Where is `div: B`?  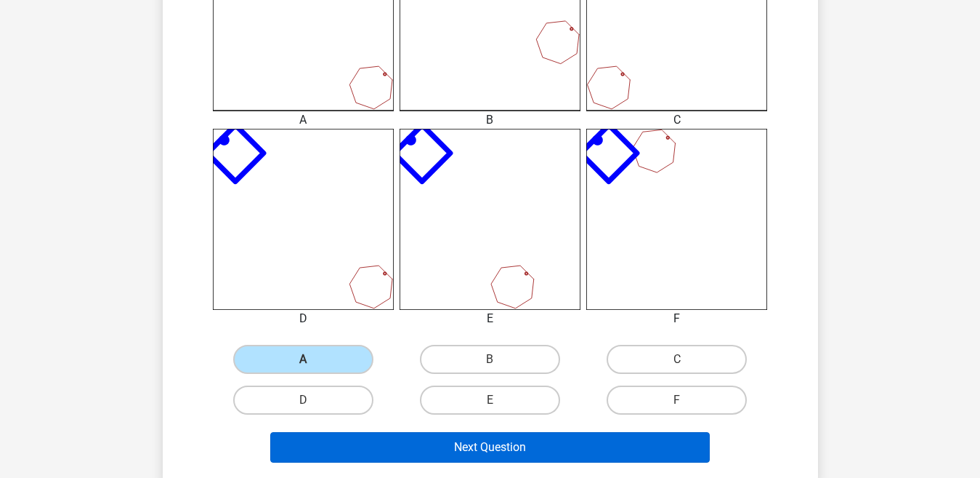
div: B is located at coordinates (490, 120).